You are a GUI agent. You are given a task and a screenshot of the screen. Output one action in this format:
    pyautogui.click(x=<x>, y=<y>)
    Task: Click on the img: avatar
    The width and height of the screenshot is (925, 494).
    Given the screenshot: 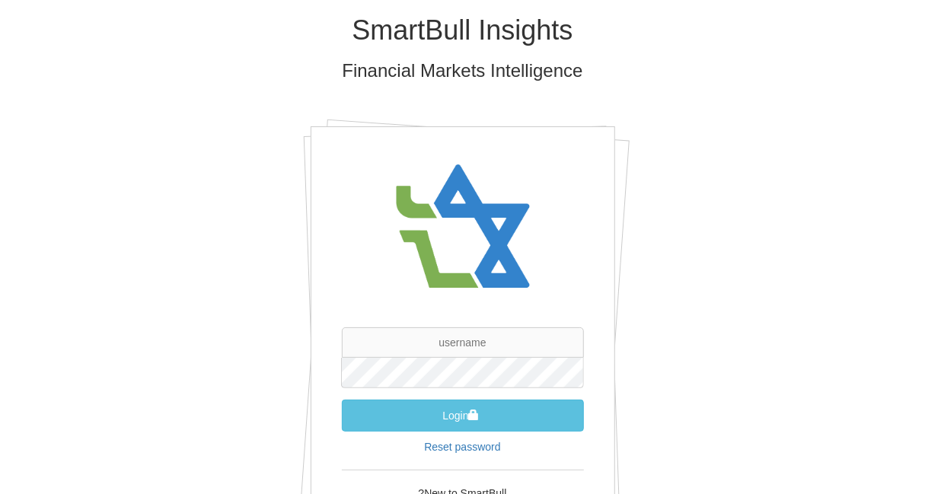 What is the action you would take?
    pyautogui.click(x=463, y=227)
    